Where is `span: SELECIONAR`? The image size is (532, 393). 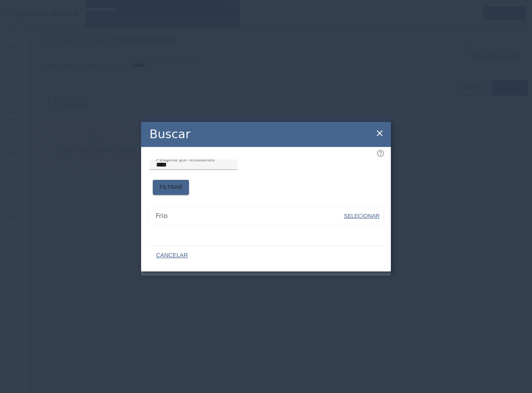
span: SELECIONAR is located at coordinates (362, 215).